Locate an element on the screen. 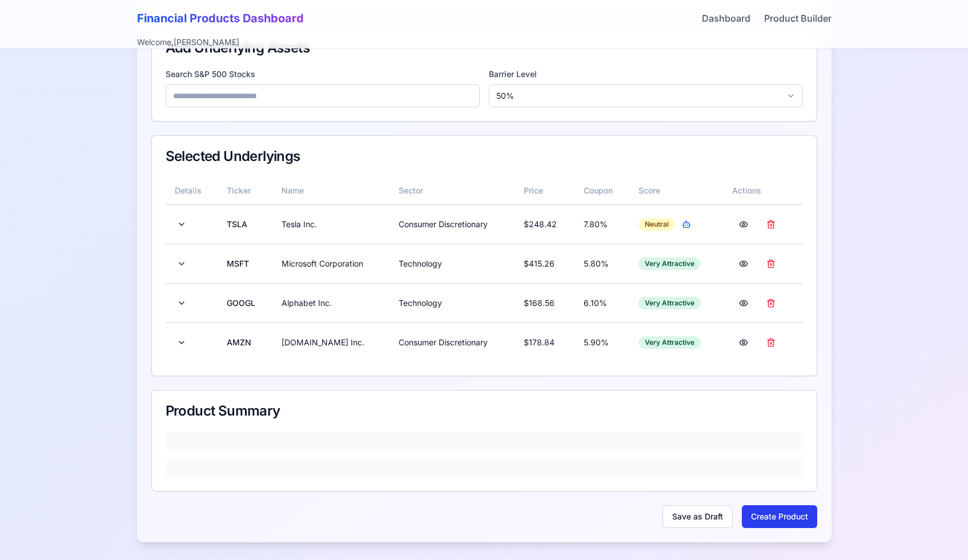 The width and height of the screenshot is (968, 560). label: Barrier Level is located at coordinates (646, 74).